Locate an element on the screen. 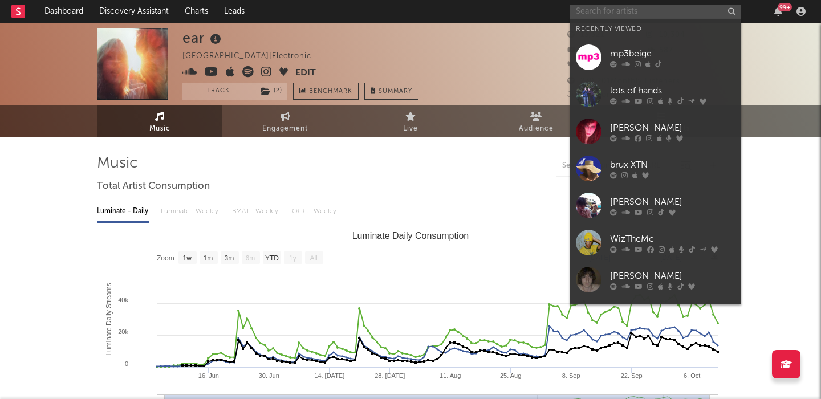  text: YTD is located at coordinates (272, 258).